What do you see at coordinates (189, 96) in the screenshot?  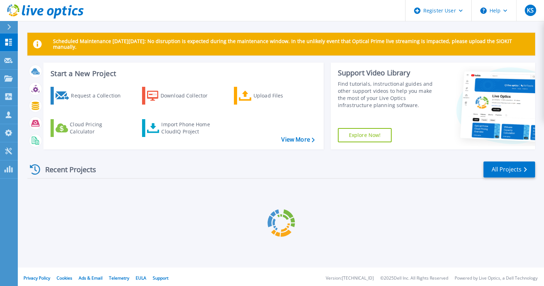 I see `div: Download Collector` at bounding box center [189, 96].